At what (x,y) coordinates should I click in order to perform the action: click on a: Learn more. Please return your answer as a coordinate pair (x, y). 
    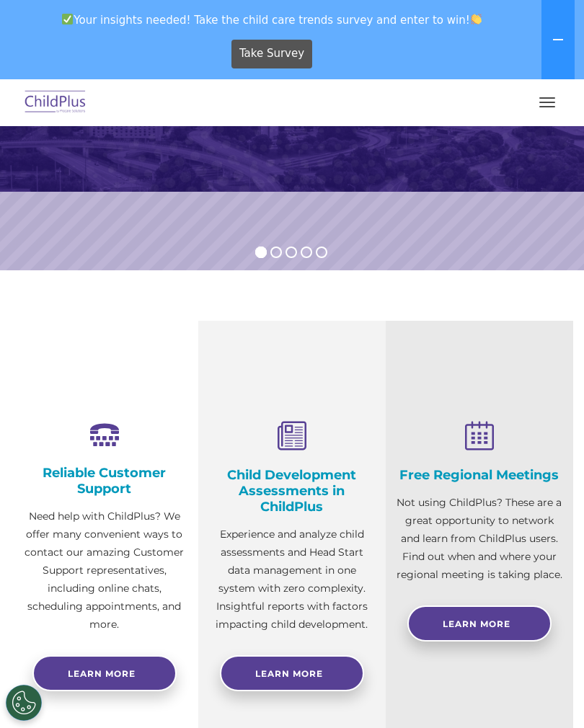
    Looking at the image, I should click on (104, 673).